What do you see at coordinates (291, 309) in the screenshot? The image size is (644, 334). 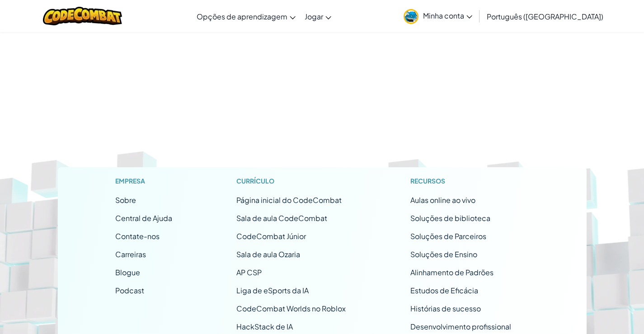 I see `font: CodeCombat Worlds no Roblox` at bounding box center [291, 309].